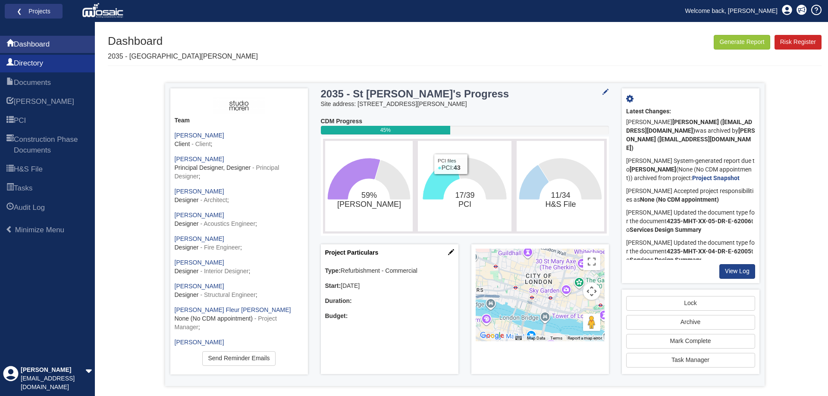 The width and height of the screenshot is (828, 396). What do you see at coordinates (213, 168) in the screenshot?
I see `span: Principal Designer, Designer` at bounding box center [213, 168].